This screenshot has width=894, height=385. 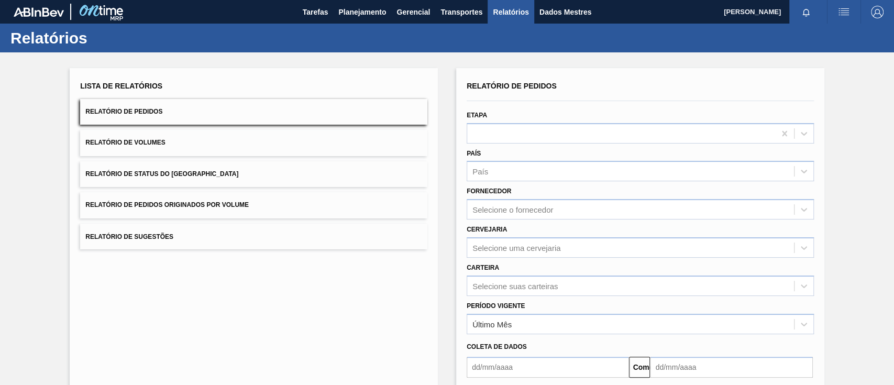 What do you see at coordinates (513, 210) in the screenshot?
I see `font: Selecione o fornecedor` at bounding box center [513, 210].